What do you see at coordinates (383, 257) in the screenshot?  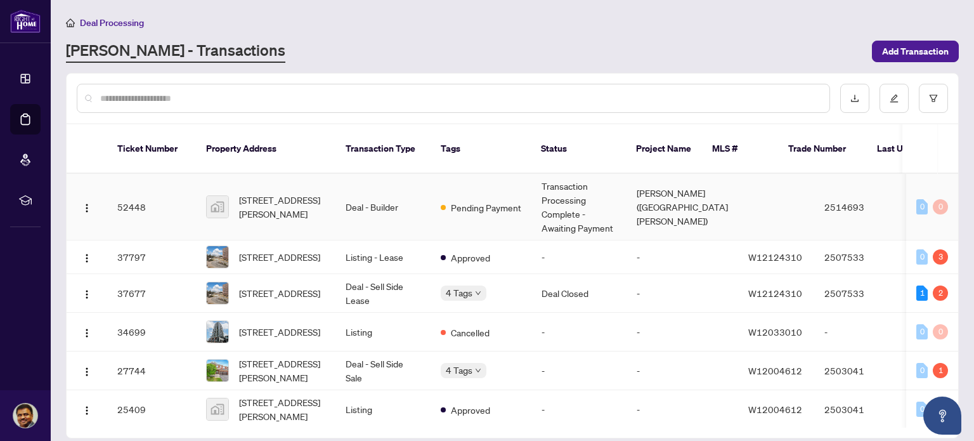 I see `td: Listing - Lease` at bounding box center [383, 257].